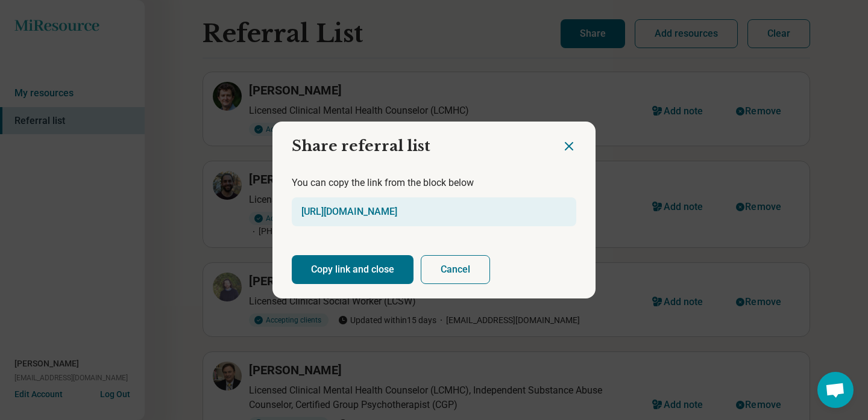 Image resolution: width=868 pixels, height=420 pixels. I want to click on button: Copy link and close, so click(353, 270).